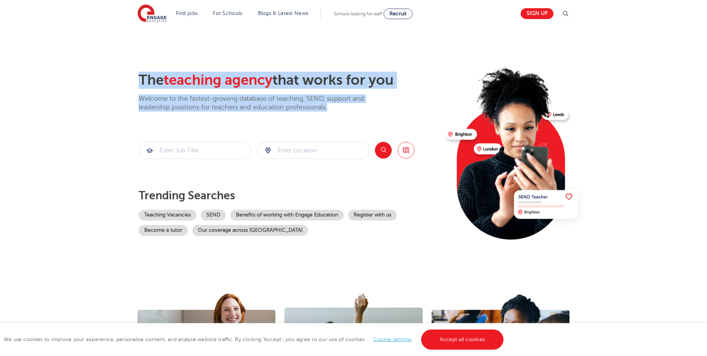  Describe the element at coordinates (398, 13) in the screenshot. I see `span: Recruit` at that location.